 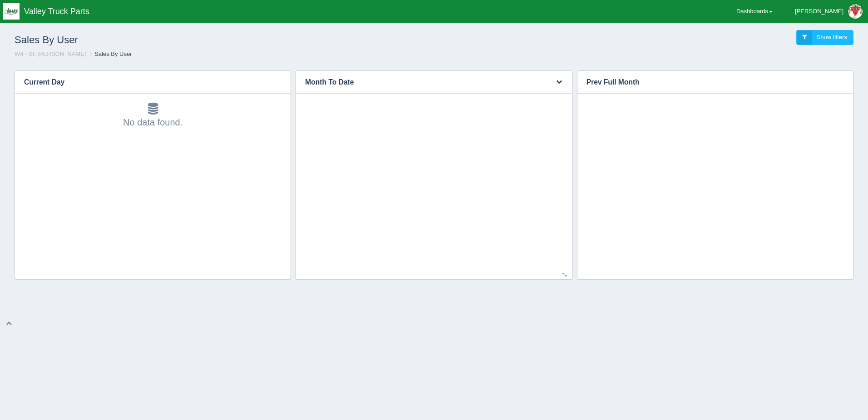 What do you see at coordinates (832, 37) in the screenshot?
I see `span: Show filters` at bounding box center [832, 37].